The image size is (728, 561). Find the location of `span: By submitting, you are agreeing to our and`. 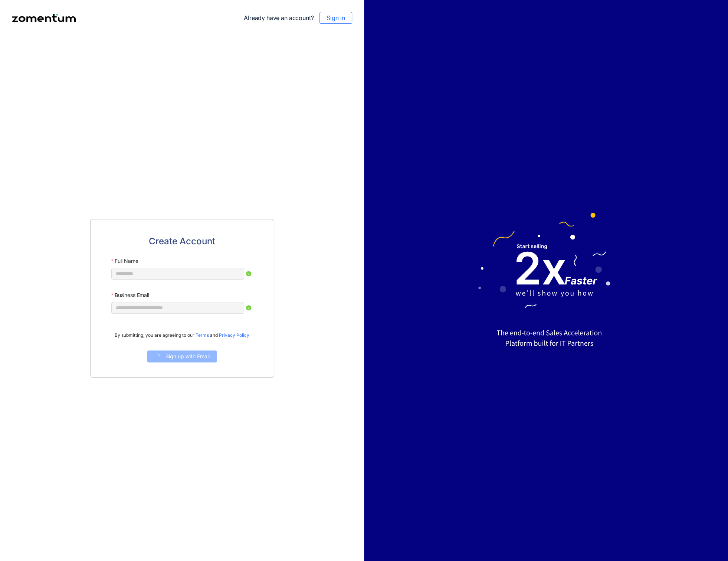

span: By submitting, you are agreeing to our and is located at coordinates (182, 335).